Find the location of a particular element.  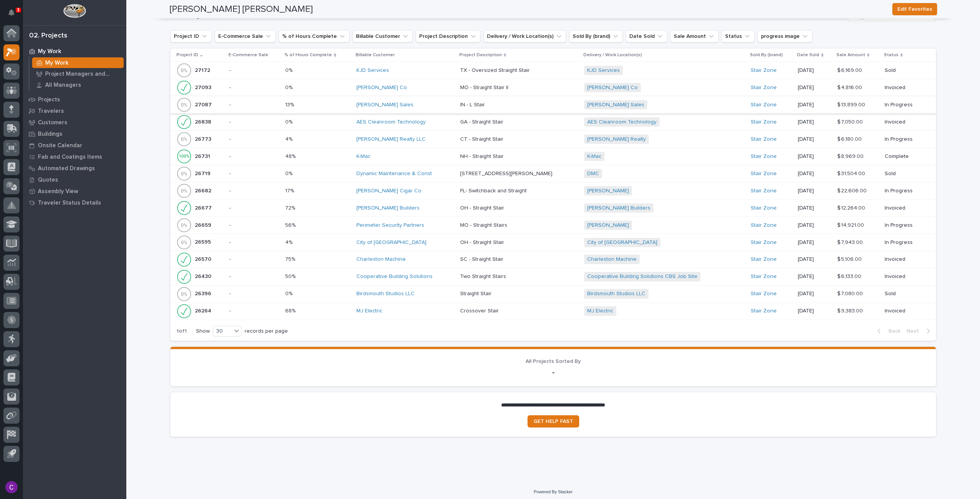

button: progress image is located at coordinates (784, 36).